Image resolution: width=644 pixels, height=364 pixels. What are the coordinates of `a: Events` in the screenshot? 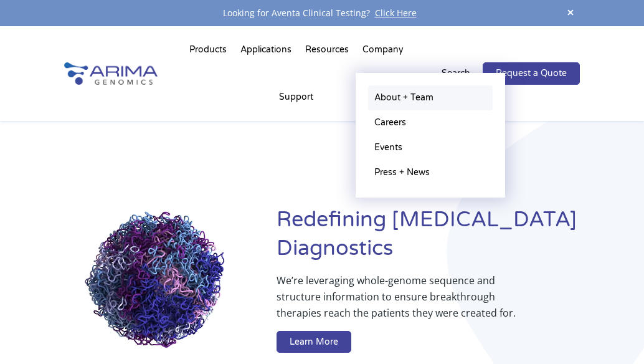 It's located at (430, 148).